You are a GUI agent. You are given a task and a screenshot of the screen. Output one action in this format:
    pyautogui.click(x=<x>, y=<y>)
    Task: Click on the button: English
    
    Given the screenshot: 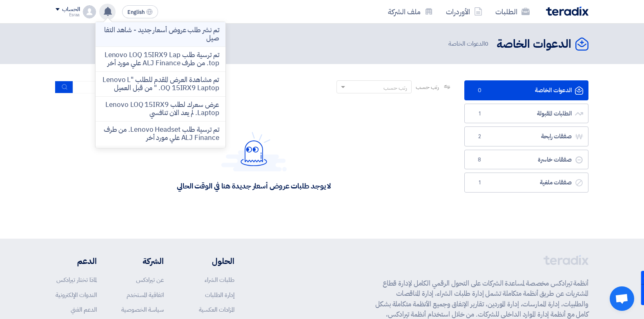 What is the action you would take?
    pyautogui.click(x=140, y=12)
    